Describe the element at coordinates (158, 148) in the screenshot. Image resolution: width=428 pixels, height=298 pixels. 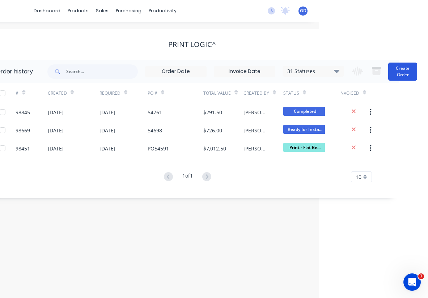
I see `div: PO54591` at that location.